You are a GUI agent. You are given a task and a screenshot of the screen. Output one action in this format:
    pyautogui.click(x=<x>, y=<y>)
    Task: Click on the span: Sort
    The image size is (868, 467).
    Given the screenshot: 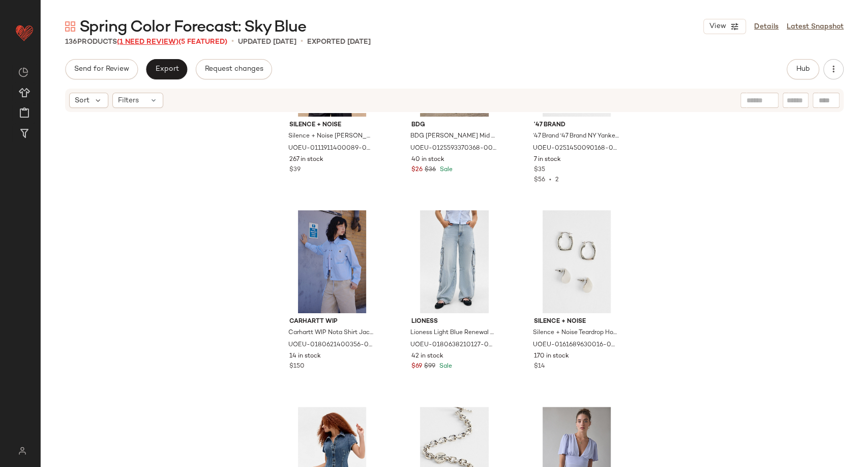 What is the action you would take?
    pyautogui.click(x=82, y=100)
    